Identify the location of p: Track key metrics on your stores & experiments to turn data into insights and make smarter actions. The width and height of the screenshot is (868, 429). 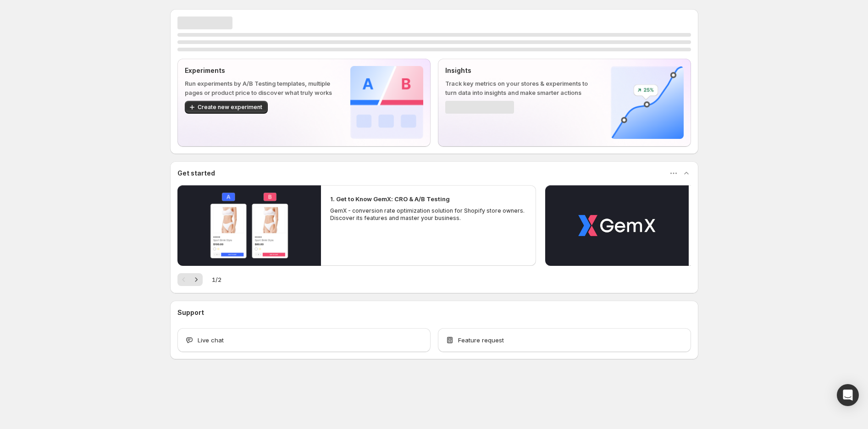
(520, 88).